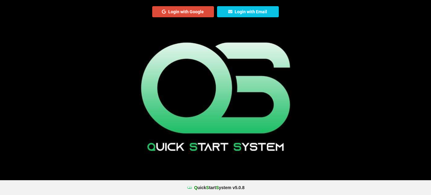 This screenshot has height=195, width=431. Describe the element at coordinates (183, 12) in the screenshot. I see `button: Login with Google` at that location.